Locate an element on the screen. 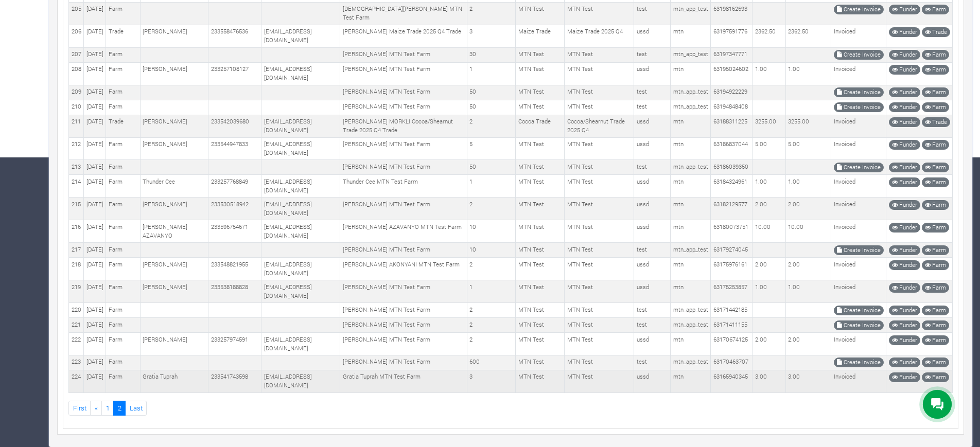 This screenshot has width=980, height=447. td: Thunder Cee is located at coordinates (174, 186).